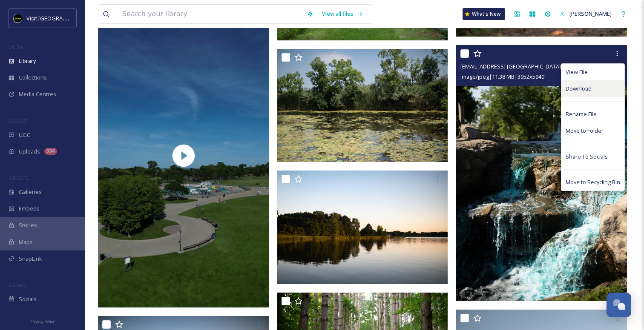  I want to click on a: Privacy Policy, so click(42, 320).